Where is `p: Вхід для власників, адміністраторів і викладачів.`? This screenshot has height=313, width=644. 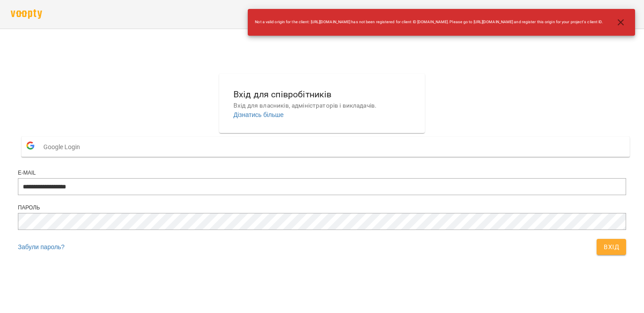
p: Вхід для власників, адміністраторів і викладачів. is located at coordinates (322, 106).